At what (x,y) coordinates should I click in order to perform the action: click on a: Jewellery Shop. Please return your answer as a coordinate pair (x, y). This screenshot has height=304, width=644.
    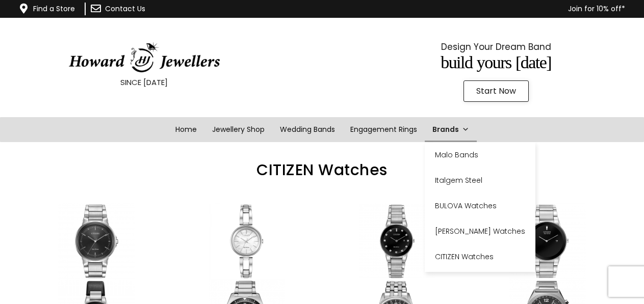
    Looking at the image, I should click on (238, 130).